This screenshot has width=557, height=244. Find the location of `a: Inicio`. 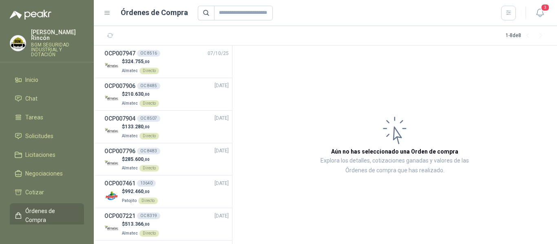

a: Inicio is located at coordinates (47, 80).